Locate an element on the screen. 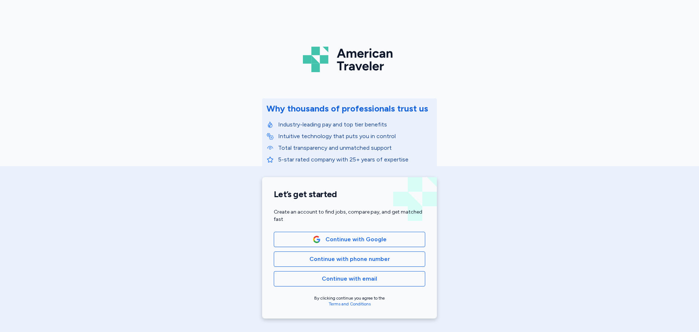 Image resolution: width=699 pixels, height=332 pixels. button: Continue with phone number is located at coordinates (349, 259).